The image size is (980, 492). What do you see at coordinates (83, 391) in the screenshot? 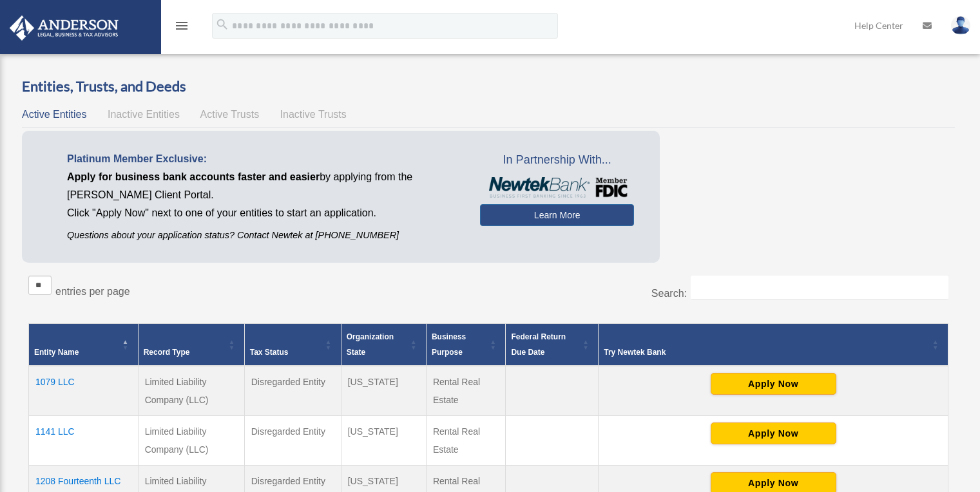
I see `td: 1079 LLC` at bounding box center [83, 391].